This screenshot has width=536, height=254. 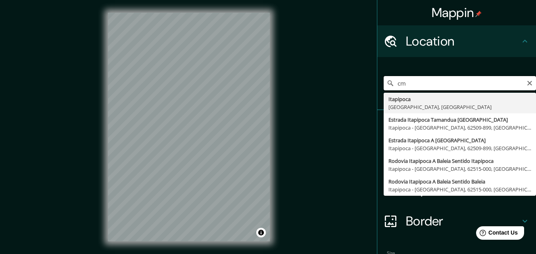 What do you see at coordinates (460, 83) in the screenshot?
I see `input: Pick your city or area` at bounding box center [460, 83].